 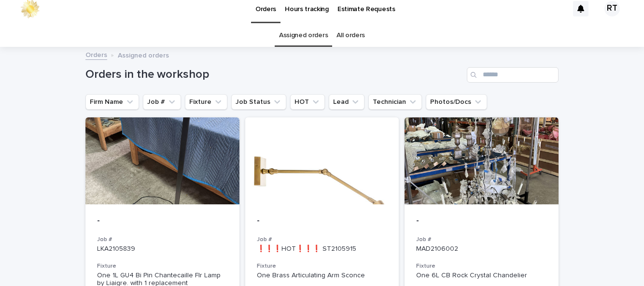 I want to click on button: HOT, so click(x=307, y=102).